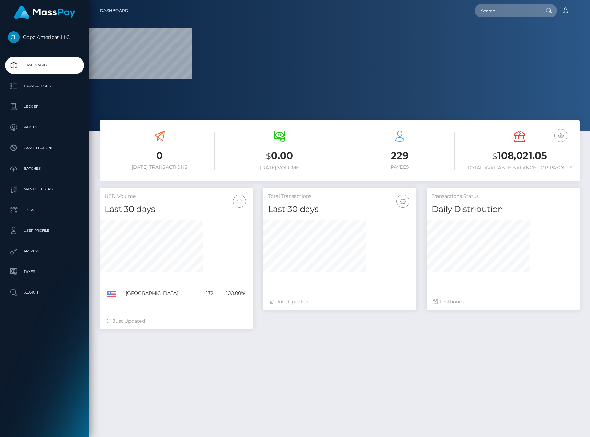 This screenshot has width=590, height=437. Describe the element at coordinates (45, 230) in the screenshot. I see `a: User Profile` at that location.